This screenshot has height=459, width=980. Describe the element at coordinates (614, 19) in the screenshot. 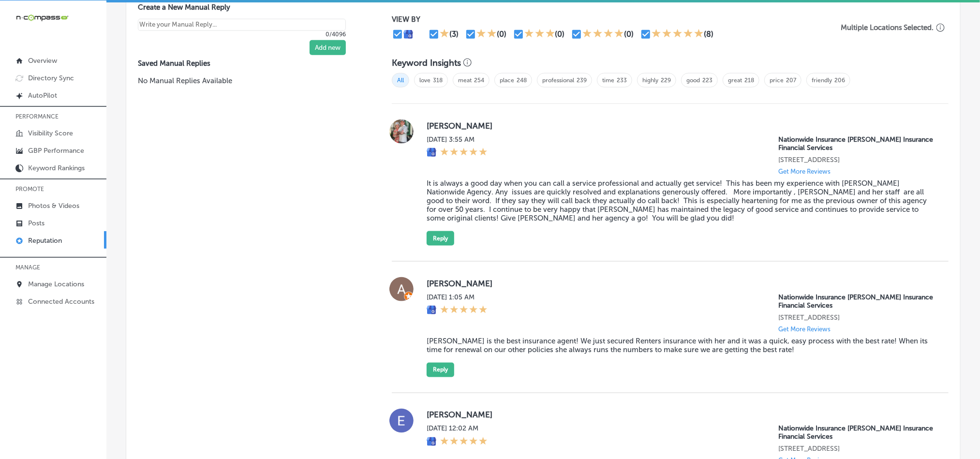

I see `p: VIEW BY` at that location.